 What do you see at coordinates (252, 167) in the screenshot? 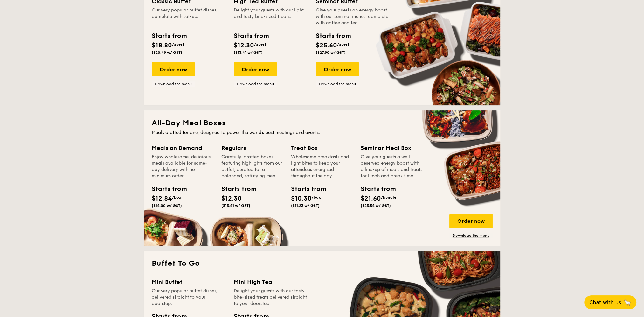
I see `div: Carefully-crafted boxes featuring highlights from our buffet, curated for a balanced, satisfying ...` at bounding box center [252, 167].